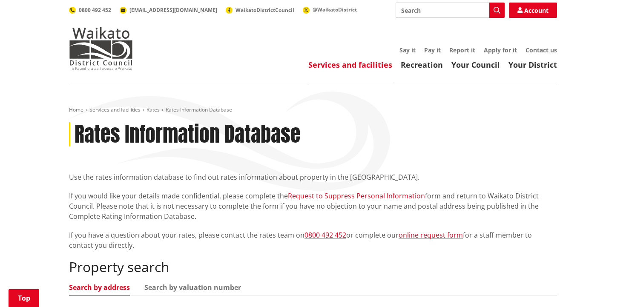 The image size is (626, 307). I want to click on a: Account, so click(533, 10).